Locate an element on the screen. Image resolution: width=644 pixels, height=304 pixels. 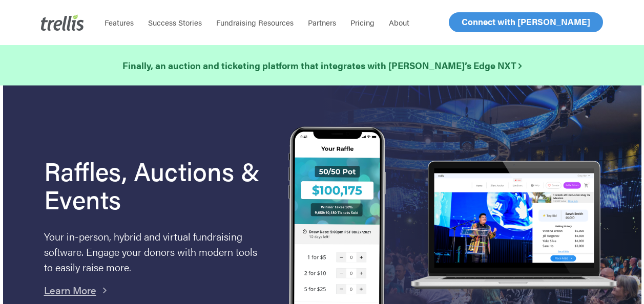
p: Your in-person, hybrid and virtual fundraising software. Engage your donors with modern tools to ... is located at coordinates (153, 252).